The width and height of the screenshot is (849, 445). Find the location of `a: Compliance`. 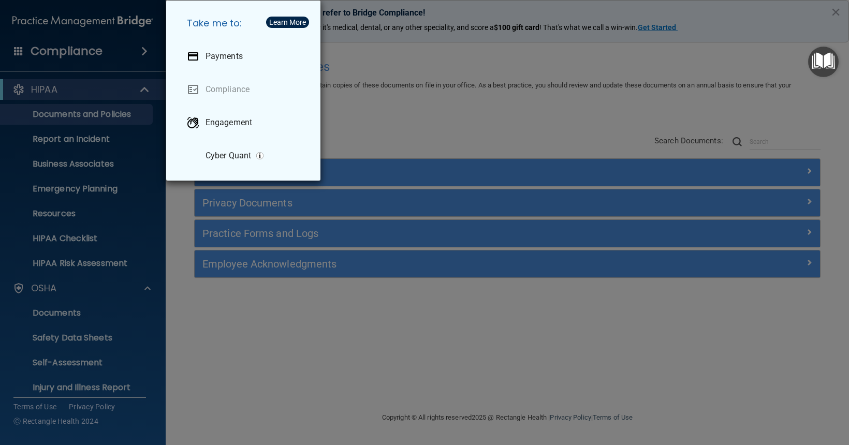

a: Compliance is located at coordinates (245, 90).